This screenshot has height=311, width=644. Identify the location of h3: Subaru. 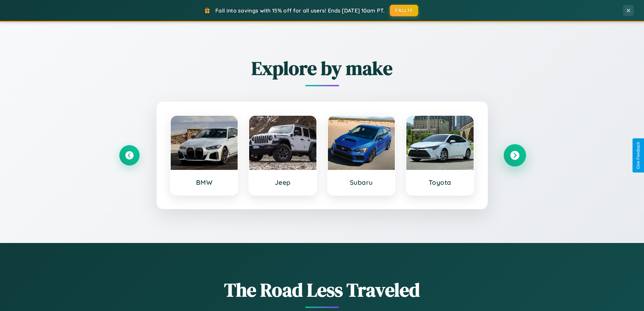
(361, 183).